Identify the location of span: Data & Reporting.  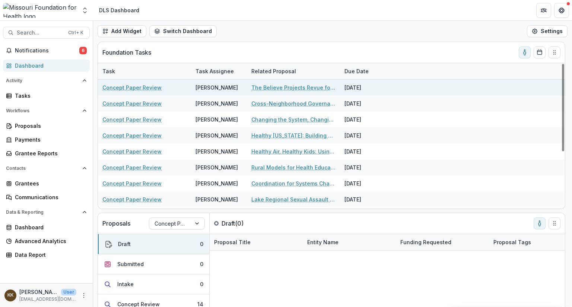
(42, 213).